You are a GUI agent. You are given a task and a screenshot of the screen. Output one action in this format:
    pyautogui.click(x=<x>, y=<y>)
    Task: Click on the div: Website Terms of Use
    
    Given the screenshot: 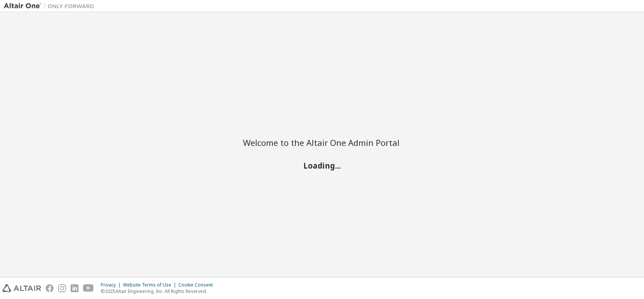 What is the action you would take?
    pyautogui.click(x=150, y=285)
    